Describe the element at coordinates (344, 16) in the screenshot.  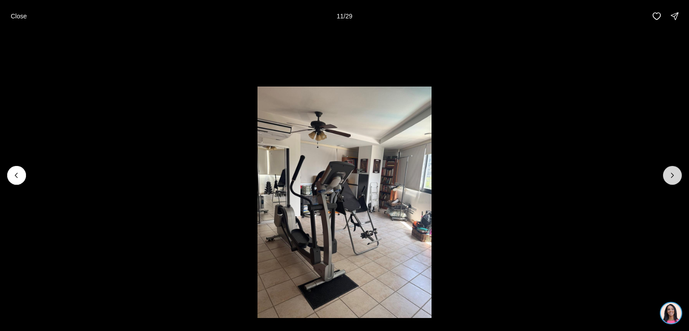
I see `p: 11 / 29` at that location.